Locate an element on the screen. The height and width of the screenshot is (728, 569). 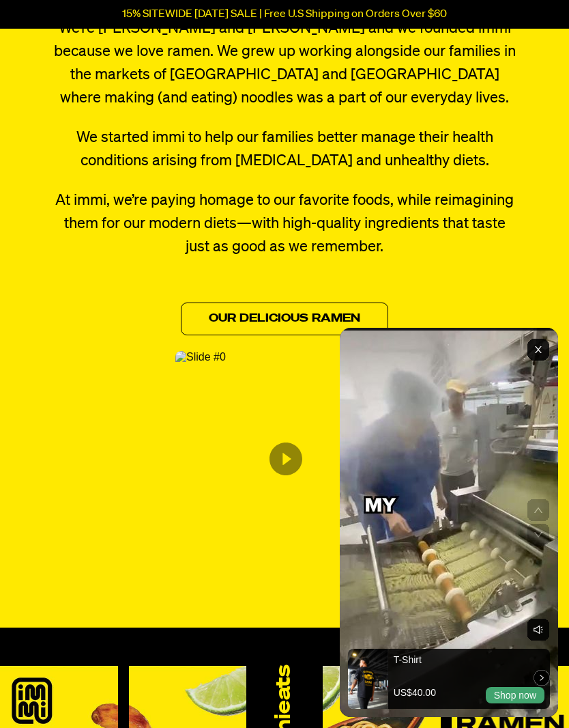
p: We started immi to help our families better manage their health conditions arising from [MEDICAL_... is located at coordinates (284, 150).